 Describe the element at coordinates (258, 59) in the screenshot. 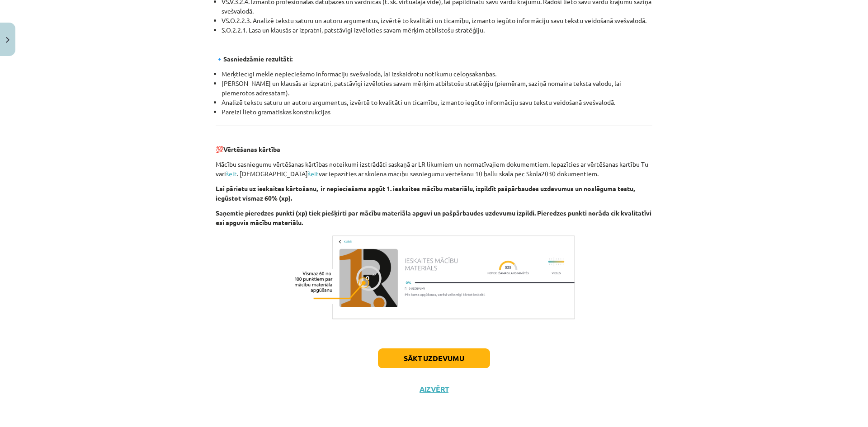

I see `strong: Sasniedzāmie rezultāti:` at that location.